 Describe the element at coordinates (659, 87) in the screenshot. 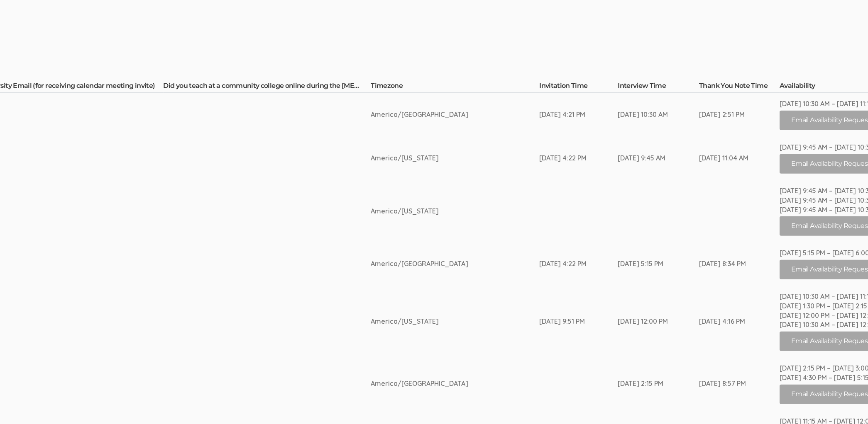

I see `th: Interview Time` at that location.